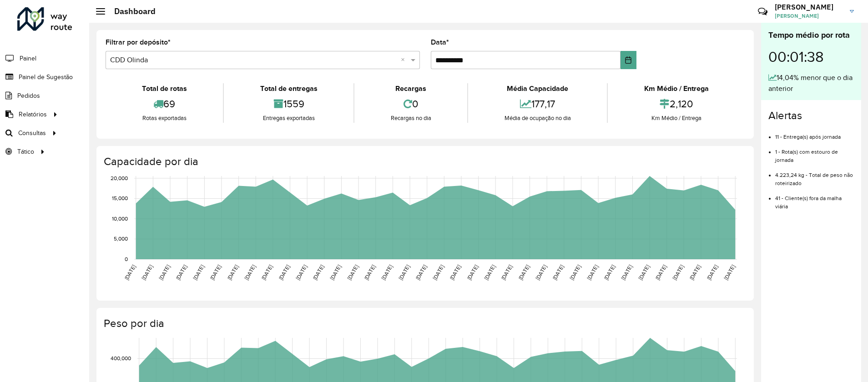 Image resolution: width=868 pixels, height=382 pixels. Describe the element at coordinates (762, 11) in the screenshot. I see `a: Contato Rápido` at that location.